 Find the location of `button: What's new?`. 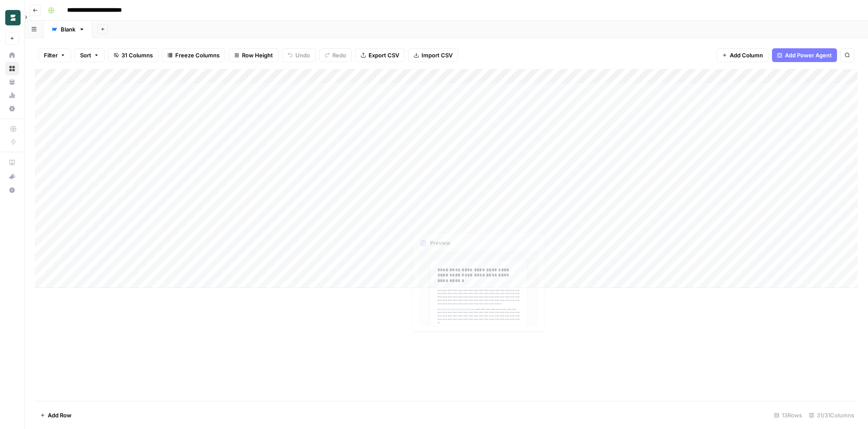

button: What's new? is located at coordinates (12, 176).